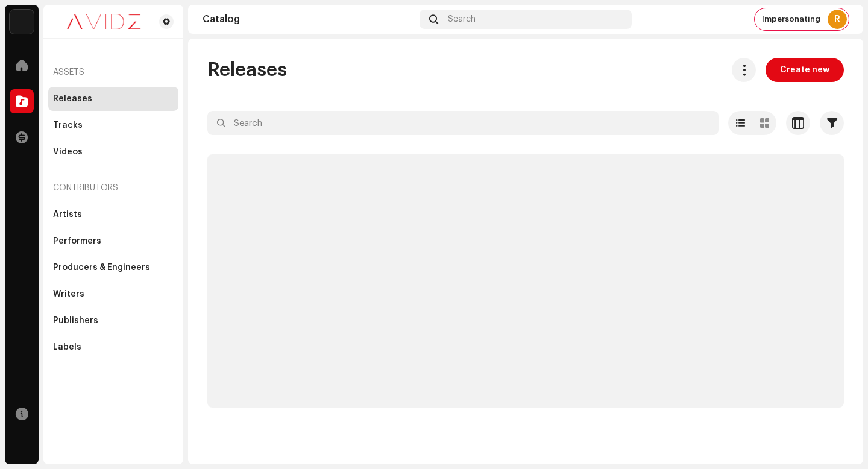 The height and width of the screenshot is (469, 868). I want to click on span: Releases, so click(247, 70).